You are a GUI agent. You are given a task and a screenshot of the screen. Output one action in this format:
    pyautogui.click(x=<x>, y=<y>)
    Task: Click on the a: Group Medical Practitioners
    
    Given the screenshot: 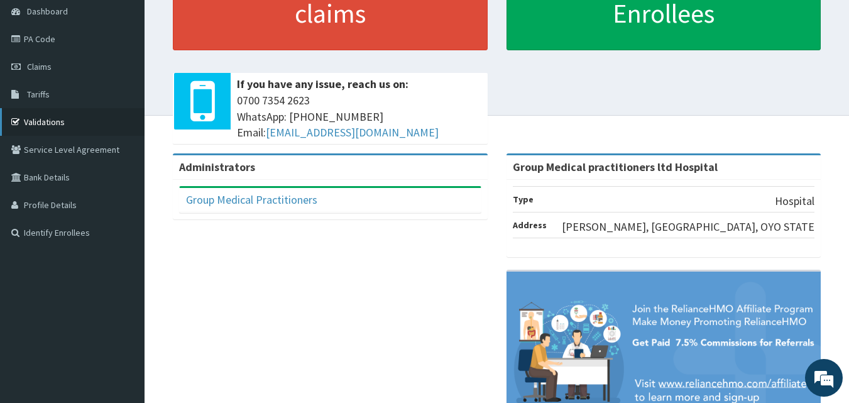 What is the action you would take?
    pyautogui.click(x=251, y=199)
    